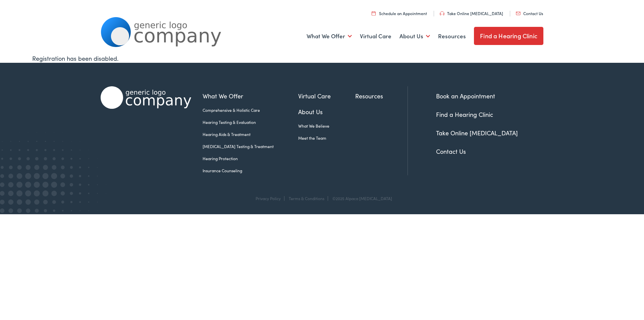 Image resolution: width=644 pixels, height=320 pixels. I want to click on a: Comprehensive & Holistic Care, so click(251, 110).